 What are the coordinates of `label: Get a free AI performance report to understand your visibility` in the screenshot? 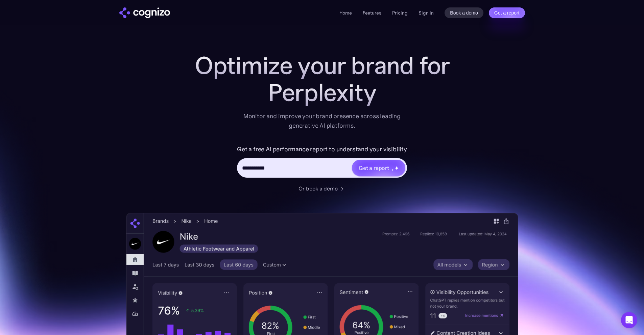 It's located at (322, 149).